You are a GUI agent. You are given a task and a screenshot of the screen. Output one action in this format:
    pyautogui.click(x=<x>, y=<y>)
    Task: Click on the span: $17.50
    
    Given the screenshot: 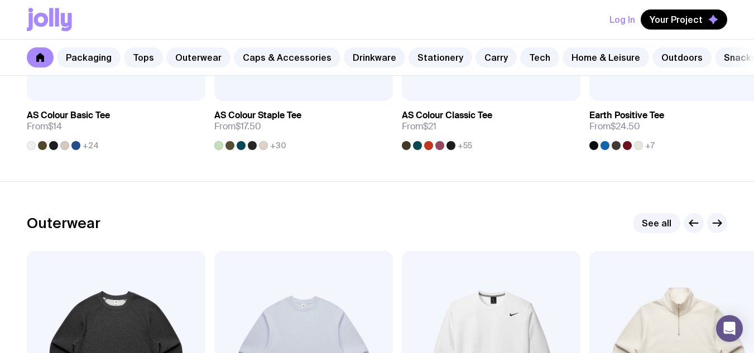 What is the action you would take?
    pyautogui.click(x=248, y=126)
    